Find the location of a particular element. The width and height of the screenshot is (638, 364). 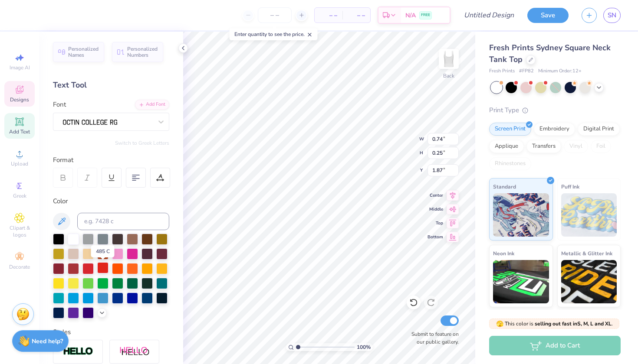

span: Upload is located at coordinates (20, 164).